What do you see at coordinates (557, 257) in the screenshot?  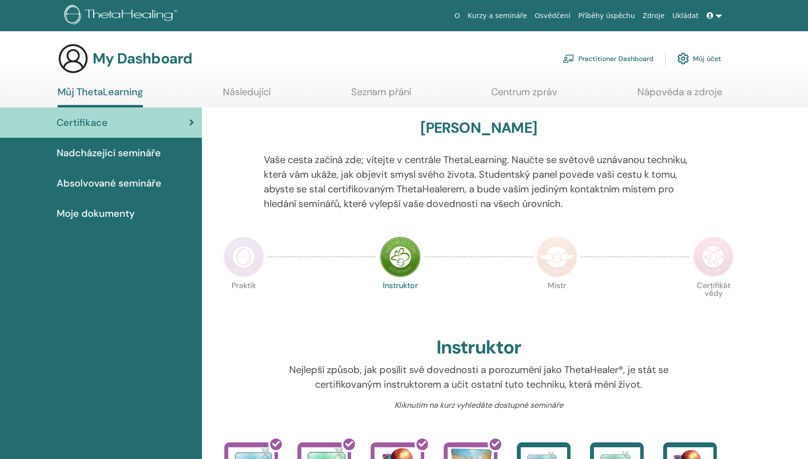 I see `img: Master` at bounding box center [557, 257].